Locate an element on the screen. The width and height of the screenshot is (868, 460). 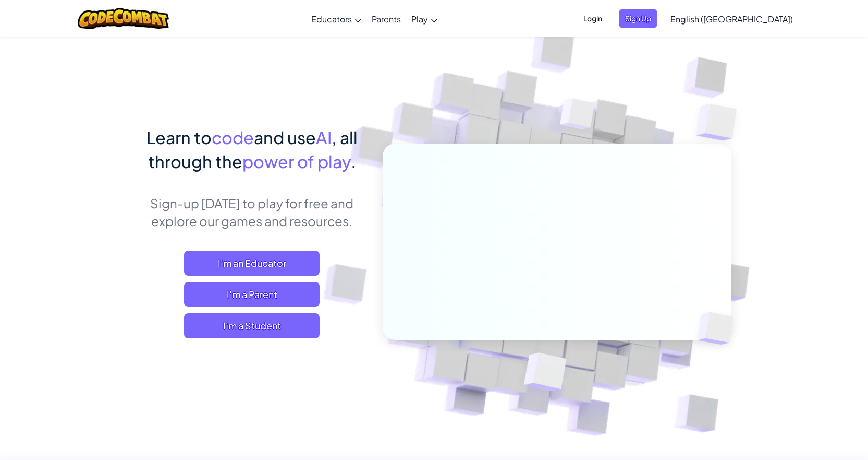
span: and use is located at coordinates (285, 137).